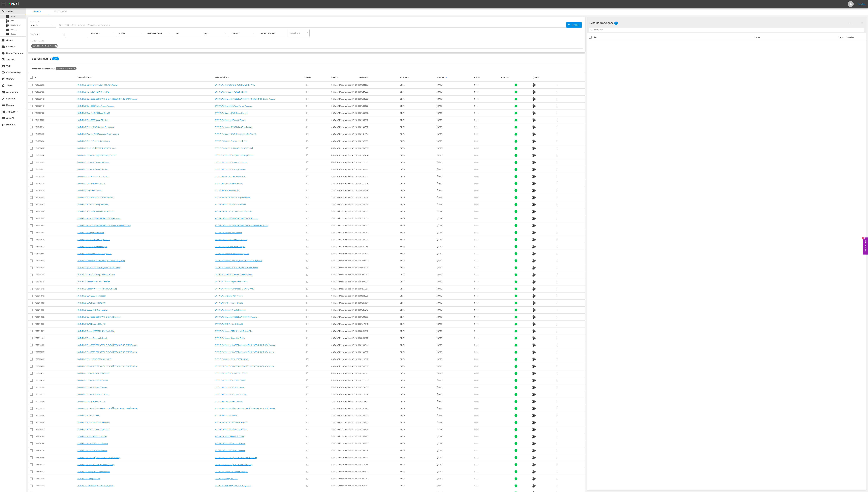 This screenshot has height=492, width=868. Describe the element at coordinates (94, 282) in the screenshot. I see `a: SNTVPLAY Soccer Pogba Jota Reaction` at that location.